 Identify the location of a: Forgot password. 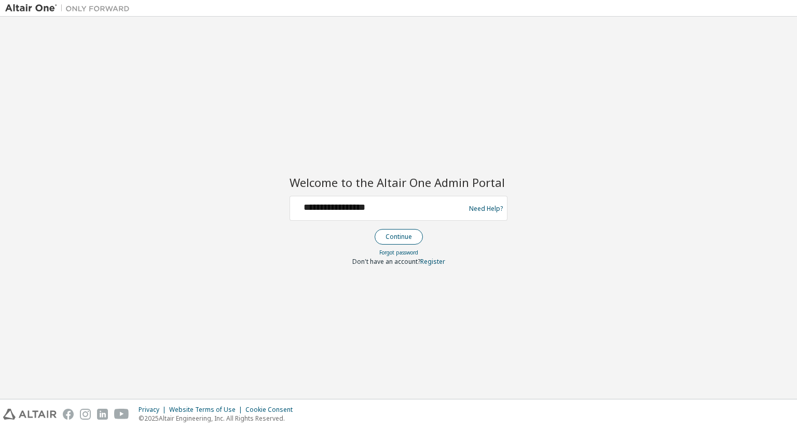
(399, 252).